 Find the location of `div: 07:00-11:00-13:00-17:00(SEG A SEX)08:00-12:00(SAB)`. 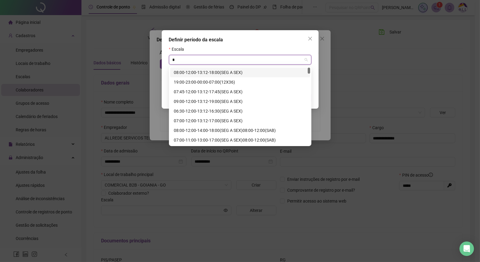

div: 07:00-11:00-13:00-17:00(SEG A SEX)08:00-12:00(SAB) is located at coordinates (240, 140).